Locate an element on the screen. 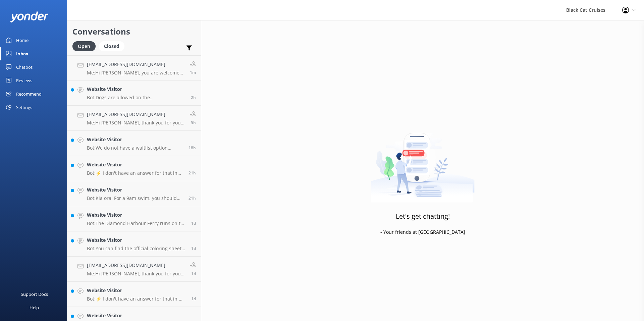 The image size is (644, 321). a: Website VisitorBot:We do not have a waitlist option online, but you can contact the Akaroa office... is located at coordinates (134, 143).